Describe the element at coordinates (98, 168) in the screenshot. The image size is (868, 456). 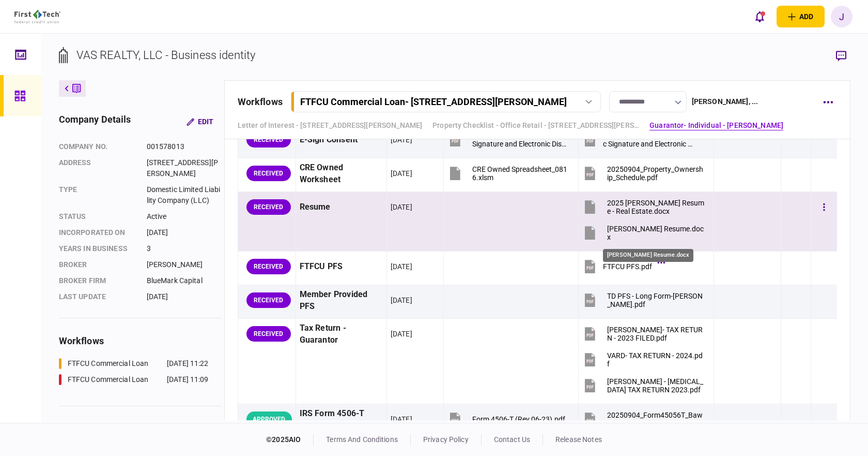
I see `div: address` at that location.